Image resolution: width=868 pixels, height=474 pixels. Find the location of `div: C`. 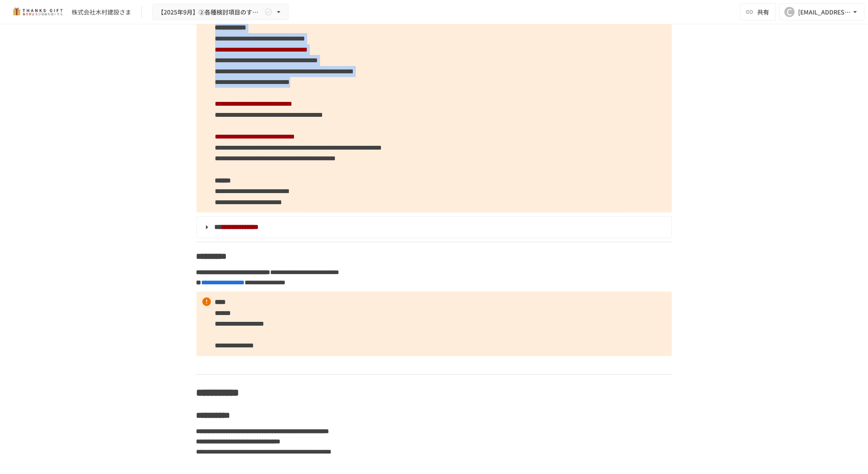

div: C is located at coordinates (790, 12).